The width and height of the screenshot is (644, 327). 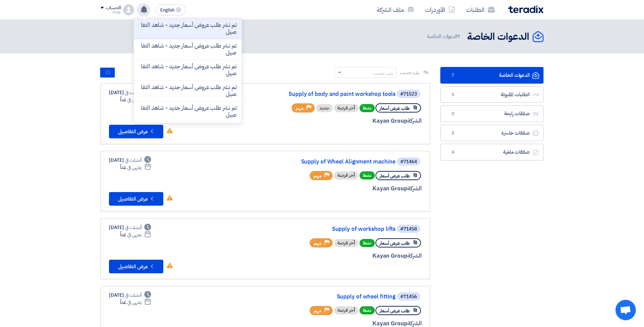 I want to click on span: 4, so click(x=453, y=152).